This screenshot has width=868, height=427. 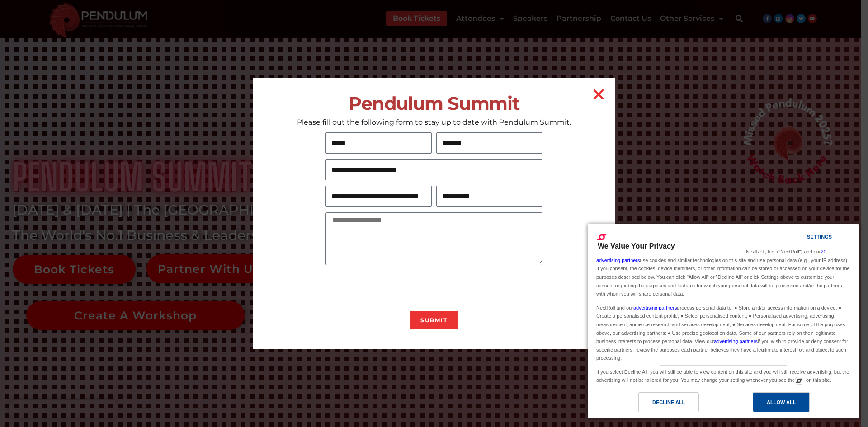 What do you see at coordinates (820, 237) in the screenshot?
I see `div: Settings` at bounding box center [820, 237].